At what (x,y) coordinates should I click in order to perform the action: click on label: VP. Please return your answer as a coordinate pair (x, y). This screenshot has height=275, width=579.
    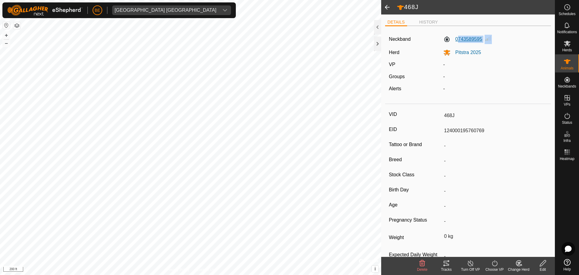
    Looking at the image, I should click on (392, 64).